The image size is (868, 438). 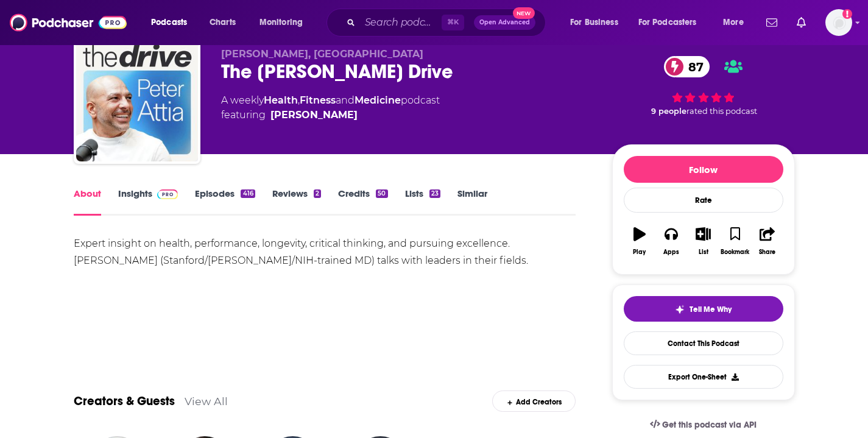 What do you see at coordinates (225, 201) in the screenshot?
I see `a: Episodes416` at bounding box center [225, 201].